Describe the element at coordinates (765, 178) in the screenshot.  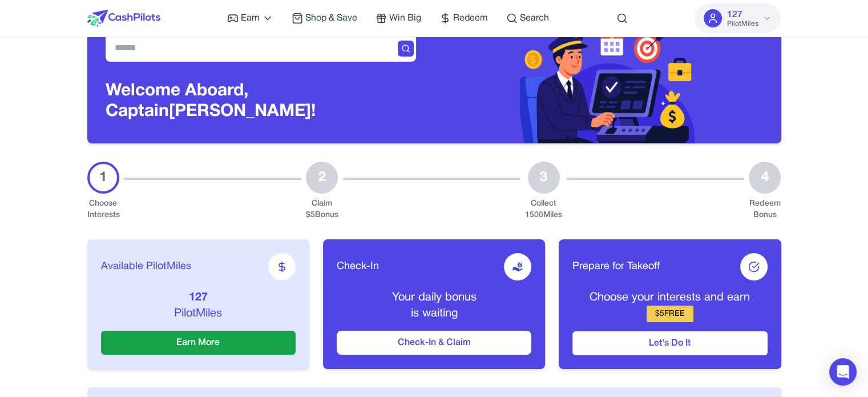
I see `div: 4` at that location.